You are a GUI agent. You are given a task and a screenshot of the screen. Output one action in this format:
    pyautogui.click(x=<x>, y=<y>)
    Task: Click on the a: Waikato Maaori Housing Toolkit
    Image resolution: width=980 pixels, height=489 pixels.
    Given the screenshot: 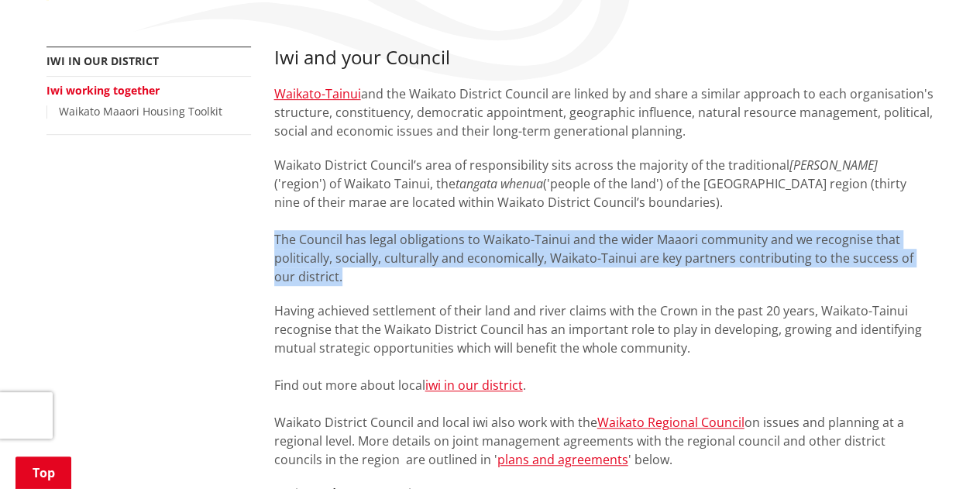 What is the action you would take?
    pyautogui.click(x=140, y=111)
    